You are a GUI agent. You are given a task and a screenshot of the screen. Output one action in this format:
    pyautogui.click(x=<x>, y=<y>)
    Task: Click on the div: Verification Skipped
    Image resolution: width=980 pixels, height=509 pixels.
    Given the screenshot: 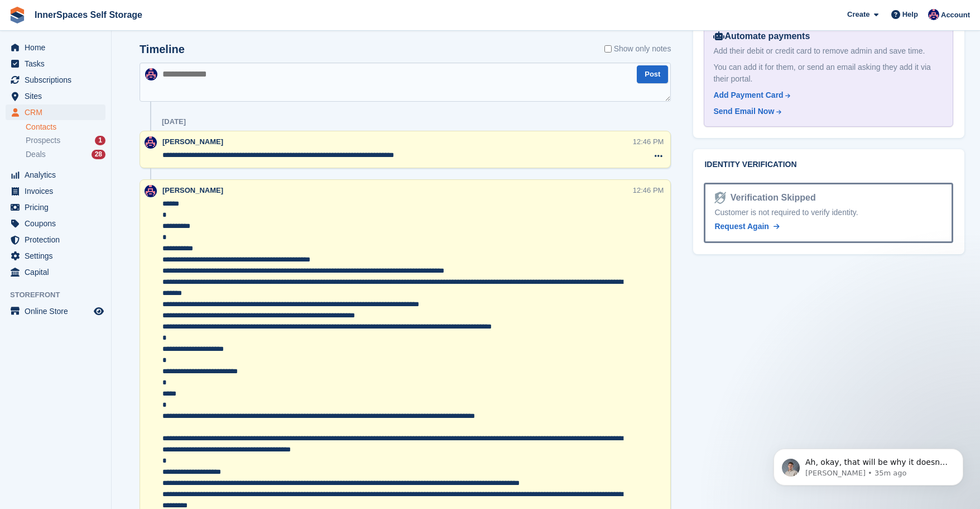 What is the action you would take?
    pyautogui.click(x=771, y=198)
    